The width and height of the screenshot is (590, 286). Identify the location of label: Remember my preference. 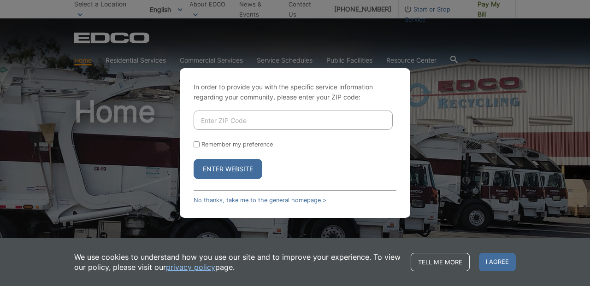
(237, 144).